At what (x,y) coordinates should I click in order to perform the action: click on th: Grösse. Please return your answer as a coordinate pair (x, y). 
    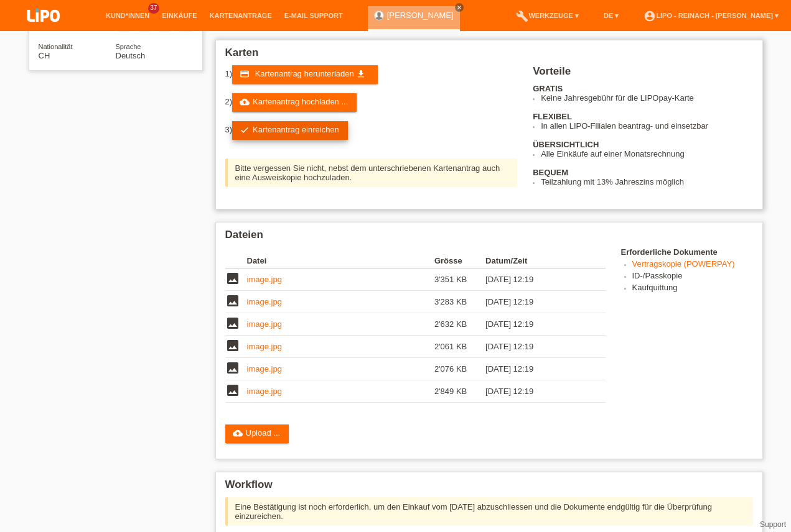
    Looking at the image, I should click on (460, 261).